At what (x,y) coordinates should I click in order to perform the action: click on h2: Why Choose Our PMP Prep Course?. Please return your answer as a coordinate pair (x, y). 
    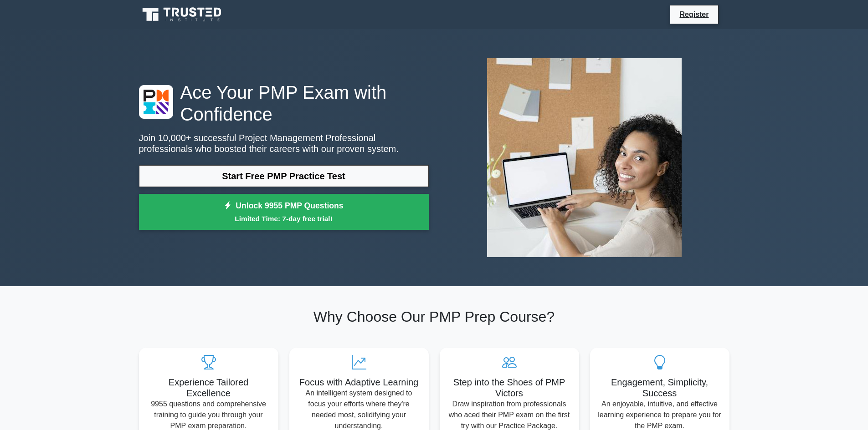
    Looking at the image, I should click on (434, 317).